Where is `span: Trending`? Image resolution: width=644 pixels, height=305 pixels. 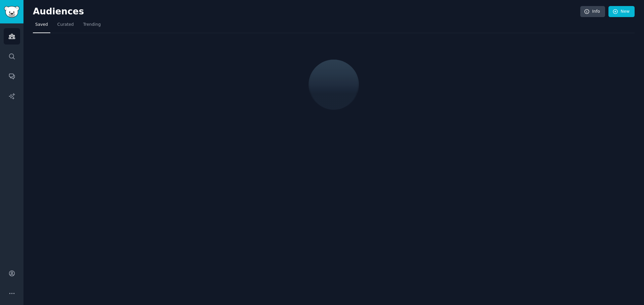
span: Trending is located at coordinates (92, 25).